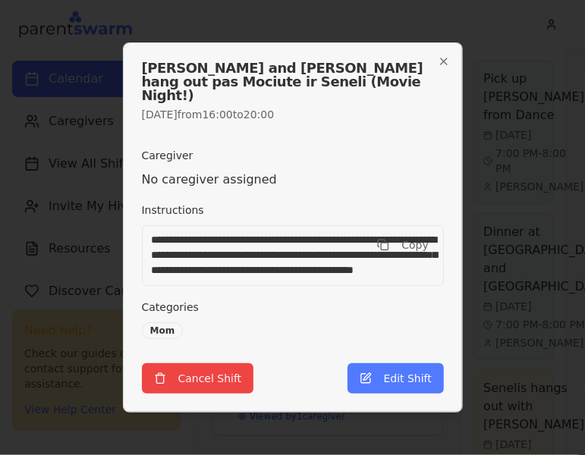 The height and width of the screenshot is (455, 585). I want to click on label: Caregiver, so click(168, 156).